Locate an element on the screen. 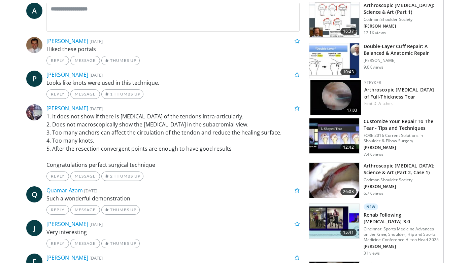 The height and width of the screenshot is (263, 470). p: New is located at coordinates (371, 207).